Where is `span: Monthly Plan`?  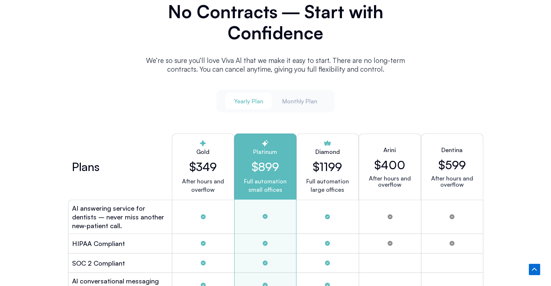 span: Monthly Plan is located at coordinates (300, 101).